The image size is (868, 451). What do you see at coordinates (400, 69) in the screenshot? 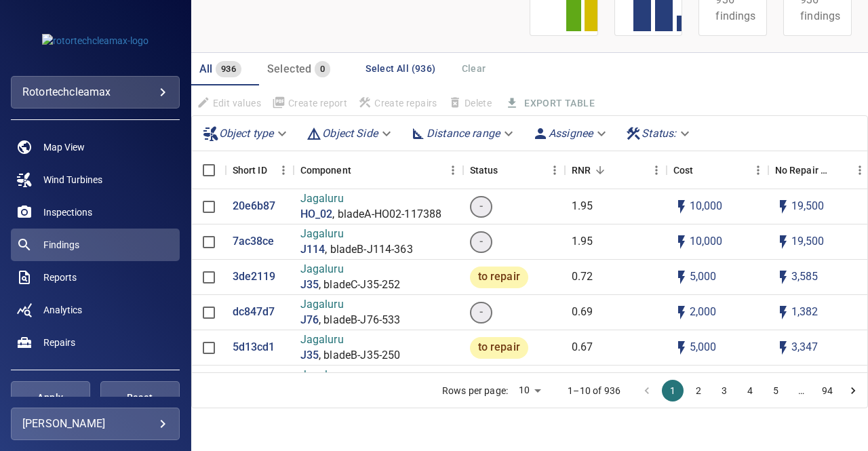
I see `button: Select All (936)` at bounding box center [400, 69].